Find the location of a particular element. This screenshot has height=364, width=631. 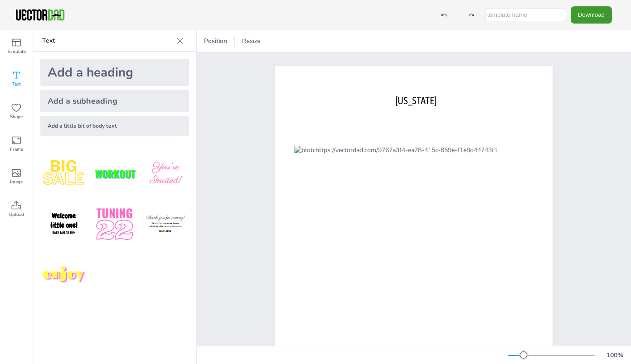

img: M7yqmqo.png is located at coordinates (64, 275).